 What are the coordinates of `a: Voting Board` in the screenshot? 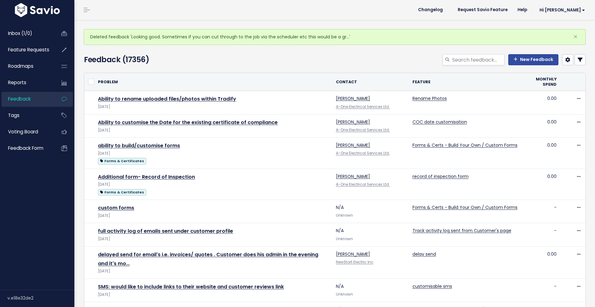 It's located at (26, 132).